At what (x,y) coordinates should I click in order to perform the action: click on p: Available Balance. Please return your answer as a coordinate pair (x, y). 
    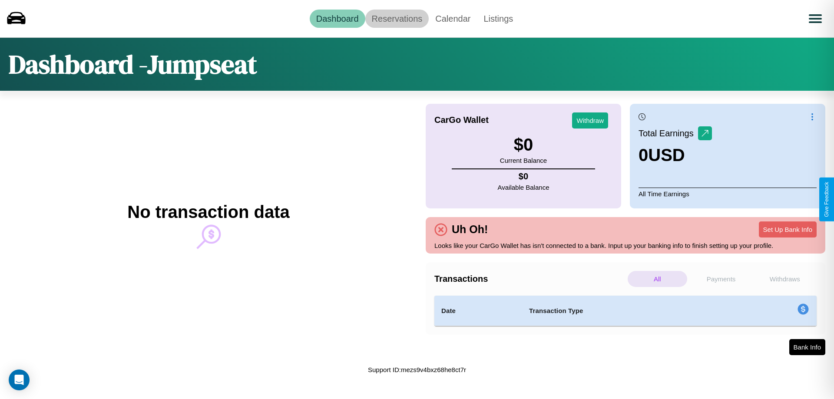
    Looking at the image, I should click on (523, 187).